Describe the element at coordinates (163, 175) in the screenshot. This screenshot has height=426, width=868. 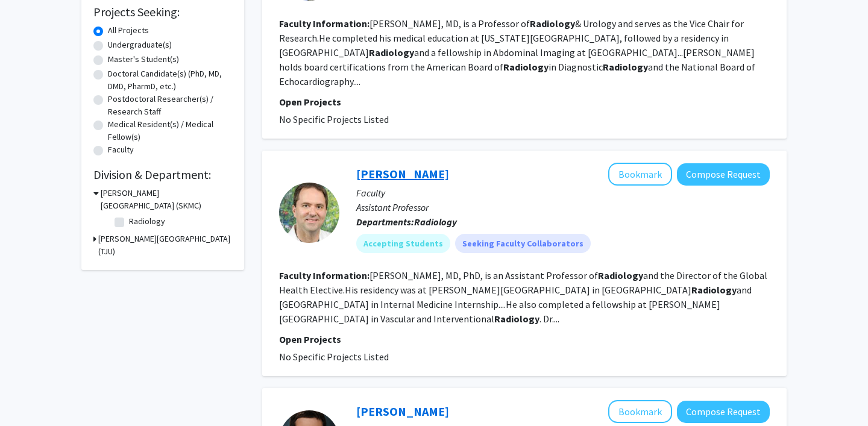
I see `h2: Division & Department:` at that location.